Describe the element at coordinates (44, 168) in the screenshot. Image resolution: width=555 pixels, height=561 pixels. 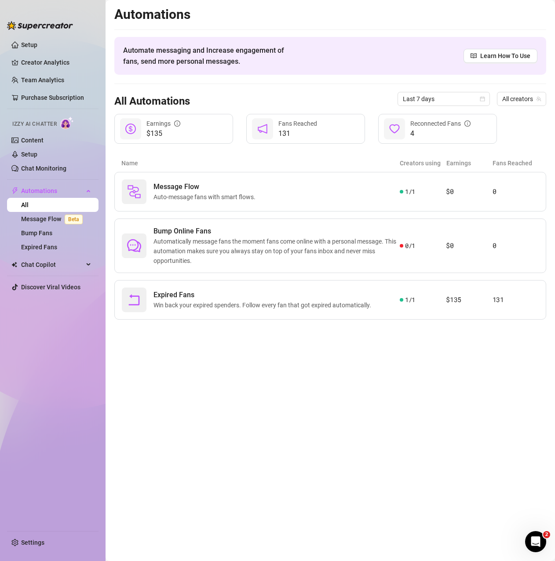
I see `a: Chat Monitoring` at that location.